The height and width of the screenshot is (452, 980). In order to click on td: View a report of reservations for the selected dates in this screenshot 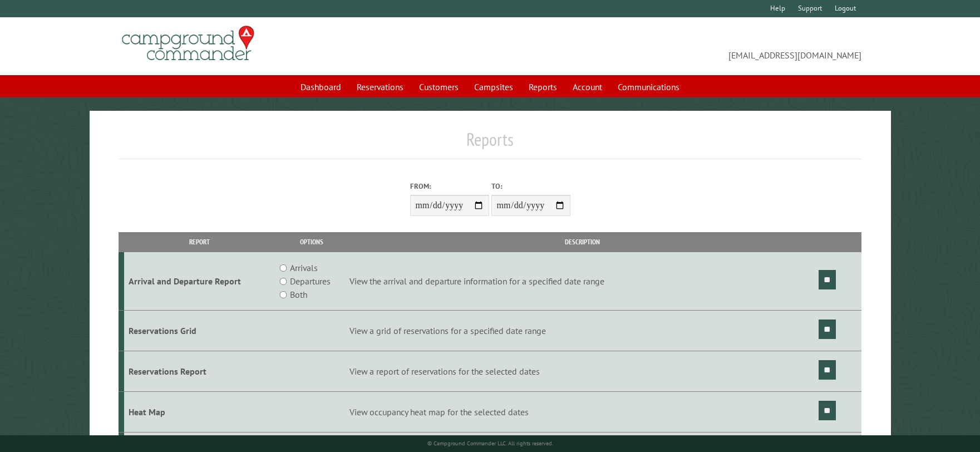, I will do `click(582, 371)`.